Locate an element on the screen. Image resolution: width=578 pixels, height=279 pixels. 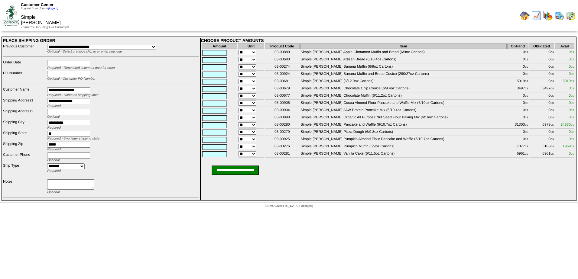
td: 03-00905 is located at coordinates (282, 104).